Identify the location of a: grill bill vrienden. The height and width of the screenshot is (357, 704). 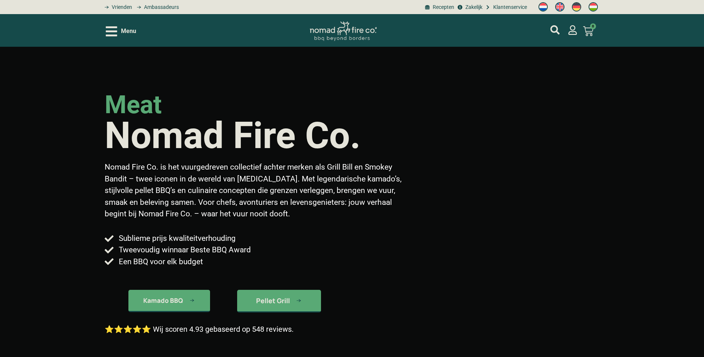
(117, 7).